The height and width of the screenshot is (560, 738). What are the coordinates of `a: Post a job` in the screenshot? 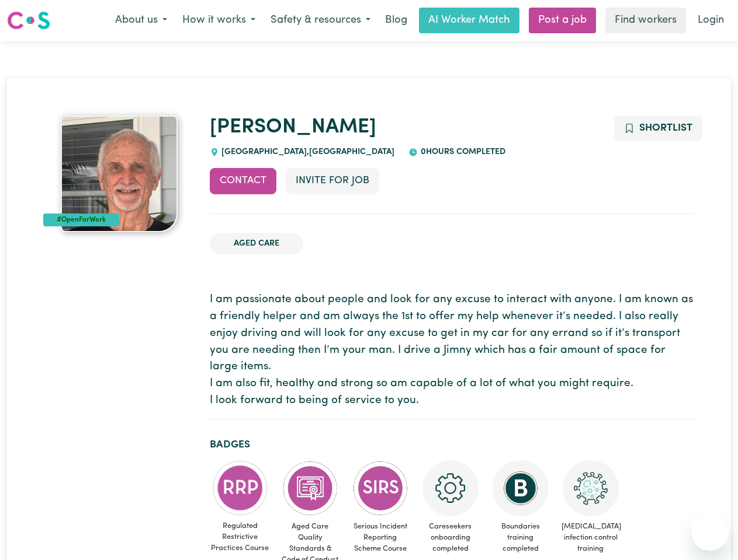 It's located at (562, 20).